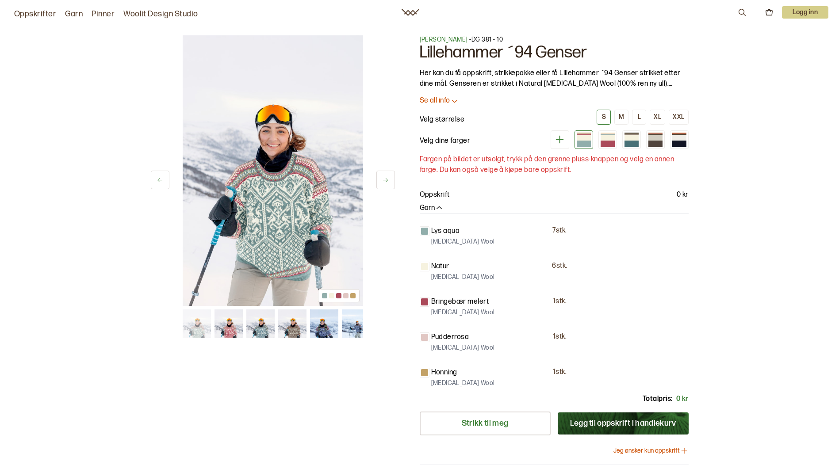  What do you see at coordinates (621, 117) in the screenshot?
I see `button: M` at bounding box center [621, 117].